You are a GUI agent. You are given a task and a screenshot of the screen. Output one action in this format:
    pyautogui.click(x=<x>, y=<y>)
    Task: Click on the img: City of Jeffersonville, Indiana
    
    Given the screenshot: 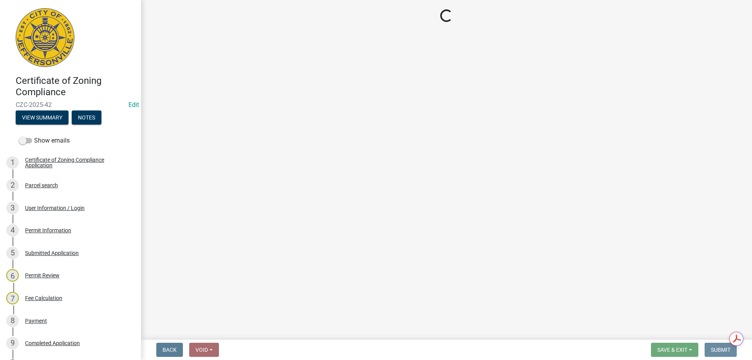 What is the action you would take?
    pyautogui.click(x=45, y=38)
    